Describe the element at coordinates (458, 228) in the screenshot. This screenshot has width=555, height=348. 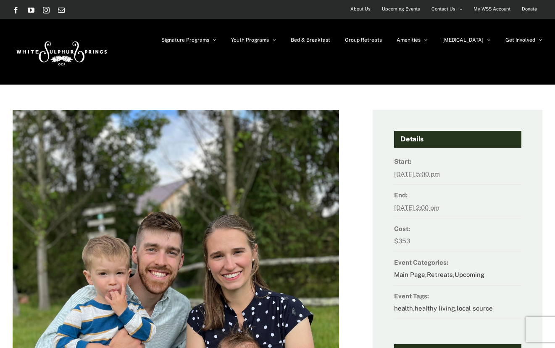
I see `dt: Cost:` at that location.